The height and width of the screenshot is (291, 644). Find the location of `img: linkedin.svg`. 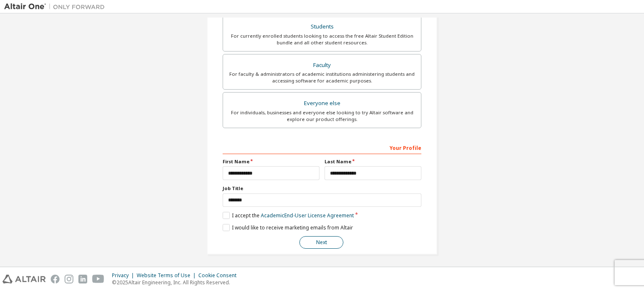

img: linkedin.svg is located at coordinates (83, 279).